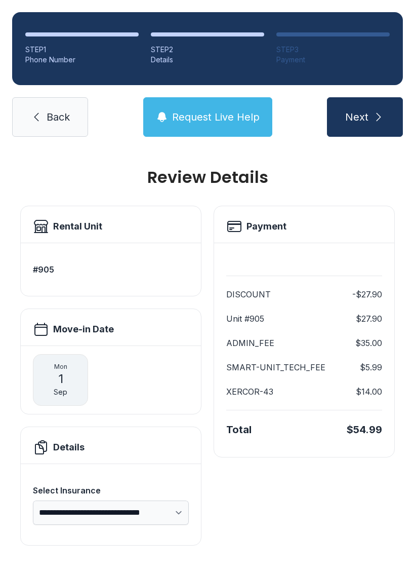 This screenshot has height=573, width=415. What do you see at coordinates (365, 429) in the screenshot?
I see `div: $54.99` at bounding box center [365, 429].